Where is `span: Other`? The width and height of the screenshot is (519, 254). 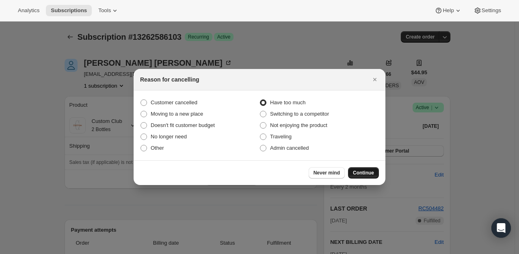 span: Other is located at coordinates (157, 148).